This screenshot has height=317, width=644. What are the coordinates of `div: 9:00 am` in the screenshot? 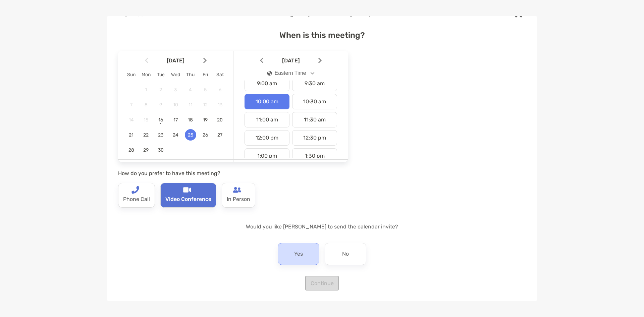 It's located at (267, 83).